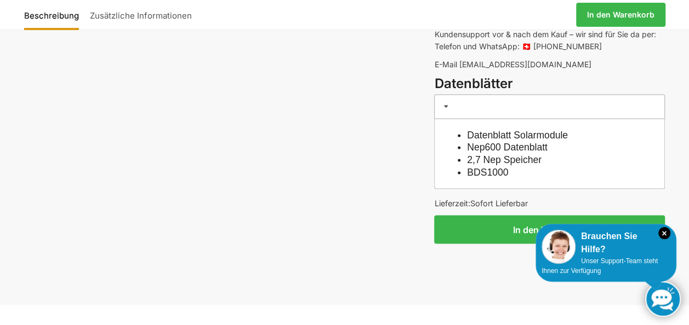 The image size is (689, 325). I want to click on a: BDS1000, so click(487, 172).